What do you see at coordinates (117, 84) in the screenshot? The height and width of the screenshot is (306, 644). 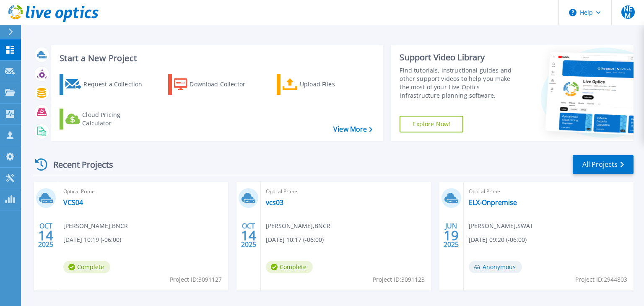 I see `div: Request a Collection` at bounding box center [117, 84].